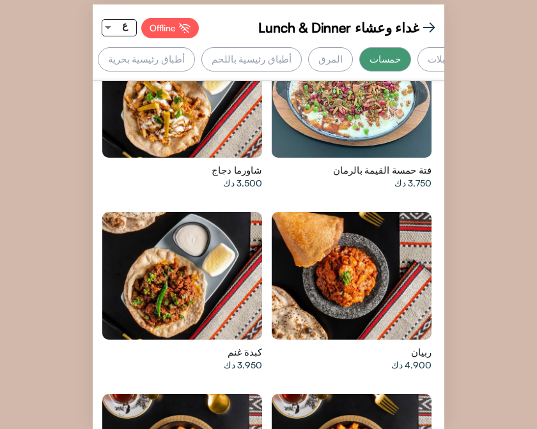  What do you see at coordinates (125, 25) in the screenshot?
I see `span: ع` at bounding box center [125, 25].